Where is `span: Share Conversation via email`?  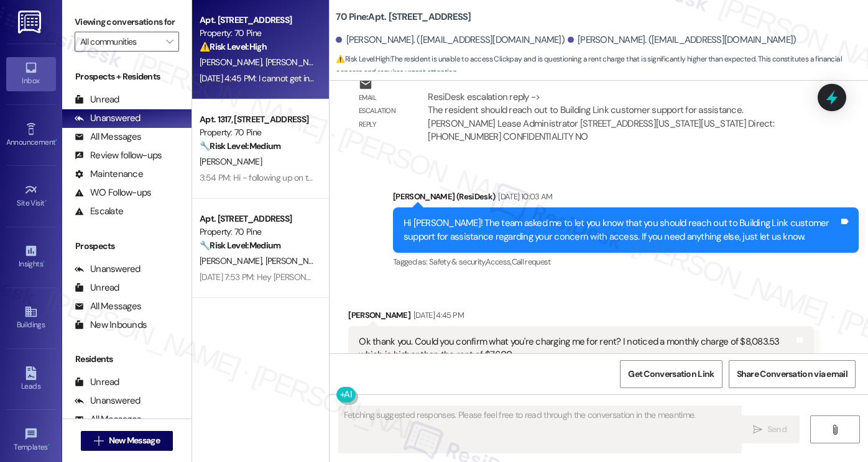
span: Share Conversation via email is located at coordinates (792, 374).